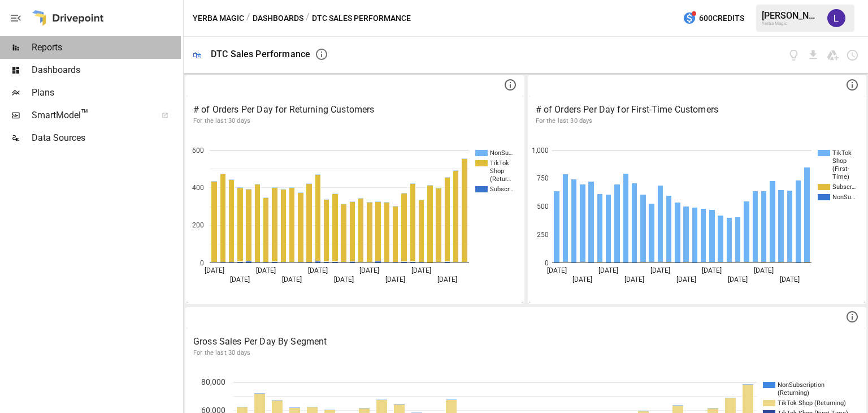 The image size is (868, 413). What do you see at coordinates (714, 18) in the screenshot?
I see `button: 600Credits` at bounding box center [714, 18].